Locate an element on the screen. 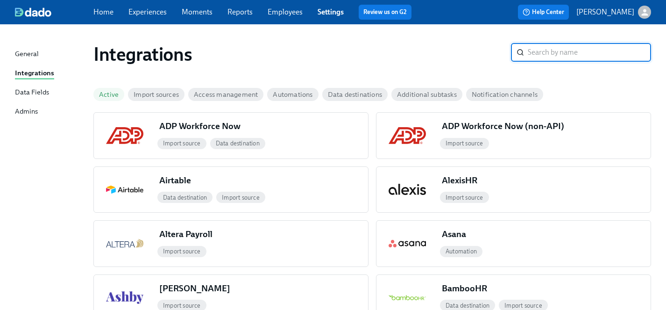  div: Altera Payroll is located at coordinates (190, 234).